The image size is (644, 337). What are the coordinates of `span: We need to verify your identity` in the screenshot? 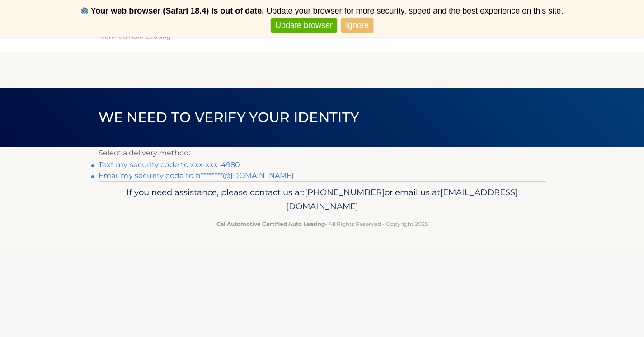 It's located at (229, 117).